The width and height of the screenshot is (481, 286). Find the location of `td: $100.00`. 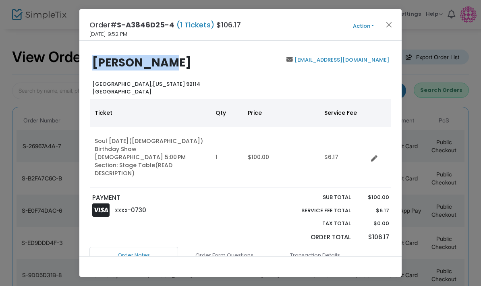

td: $100.00 is located at coordinates (281, 157).